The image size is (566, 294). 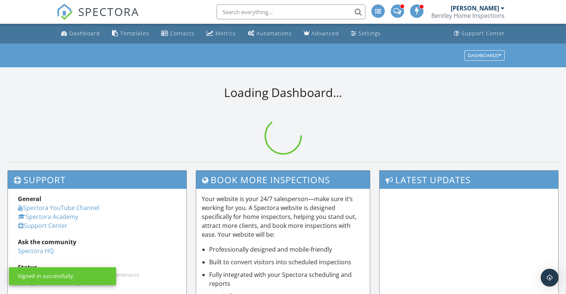 What do you see at coordinates (97, 268) in the screenshot?
I see `div: Status` at bounding box center [97, 268].